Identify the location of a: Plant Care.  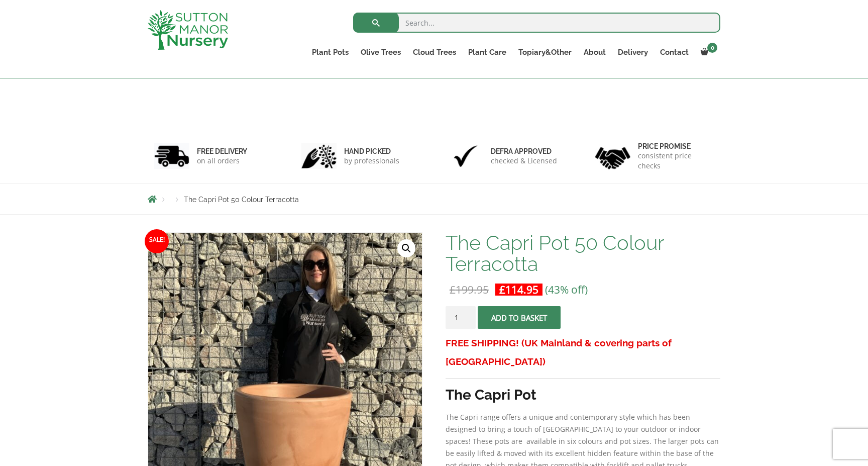
(487, 52).